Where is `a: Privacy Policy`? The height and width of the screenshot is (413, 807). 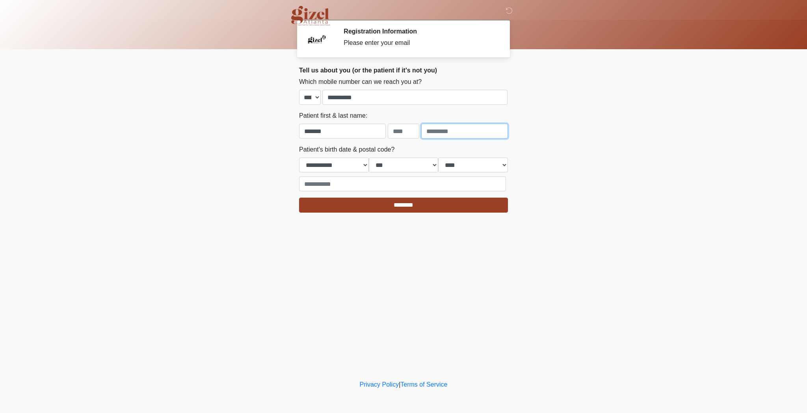
a: Privacy Policy is located at coordinates (379, 385).